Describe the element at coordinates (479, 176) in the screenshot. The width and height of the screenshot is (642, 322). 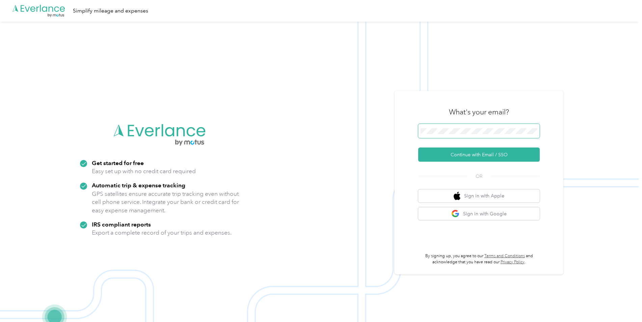
I see `span: OR` at that location.